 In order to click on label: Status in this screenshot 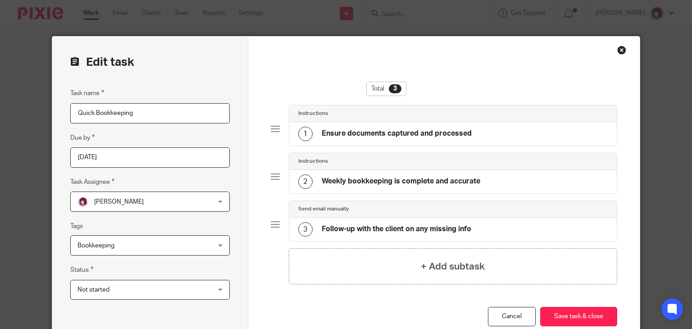, I will do `click(82, 270)`.